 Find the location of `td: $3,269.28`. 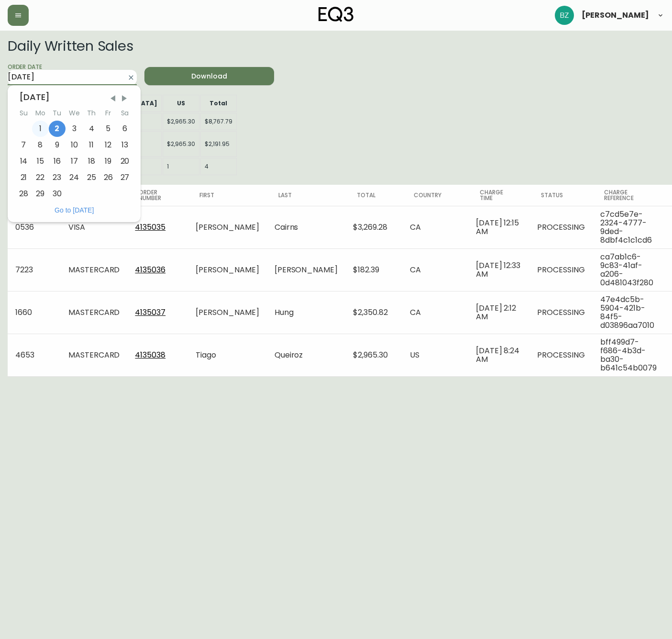

td: $3,269.28 is located at coordinates (374, 227).